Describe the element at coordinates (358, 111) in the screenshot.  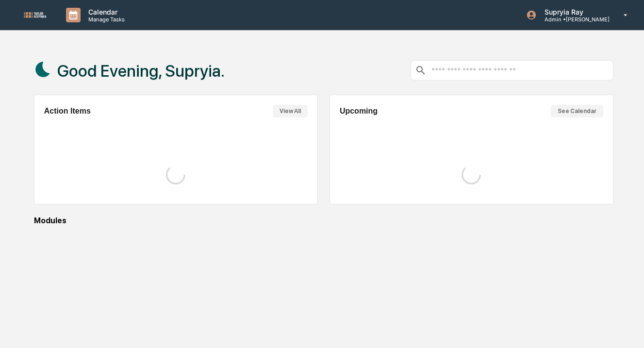
I see `h2: Upcoming` at that location.